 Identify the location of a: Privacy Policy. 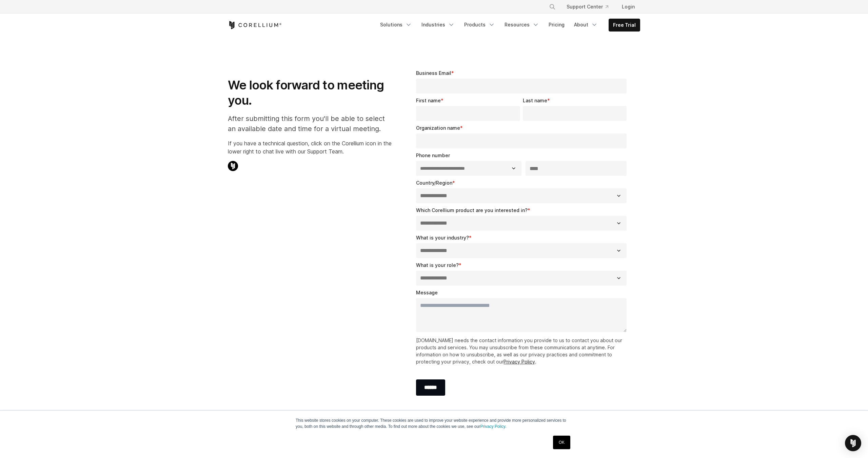
(519, 362).